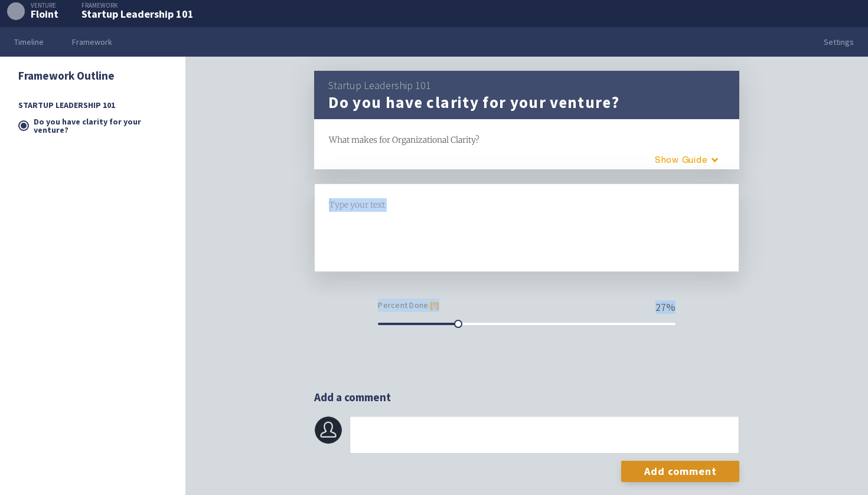 This screenshot has height=495, width=868. Describe the element at coordinates (66, 76) in the screenshot. I see `h2: Framework Outline` at that location.